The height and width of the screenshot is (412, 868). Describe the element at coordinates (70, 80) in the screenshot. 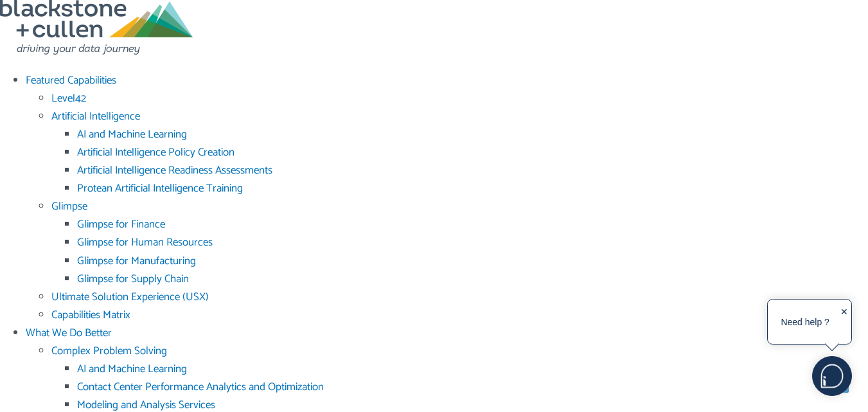

I see `a: Featured Capabilities` at that location.